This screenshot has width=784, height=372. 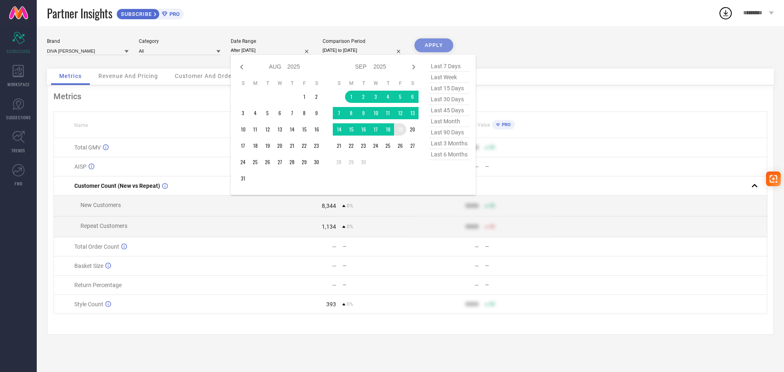 I want to click on td: Thu Sep 18 2025, so click(x=388, y=129).